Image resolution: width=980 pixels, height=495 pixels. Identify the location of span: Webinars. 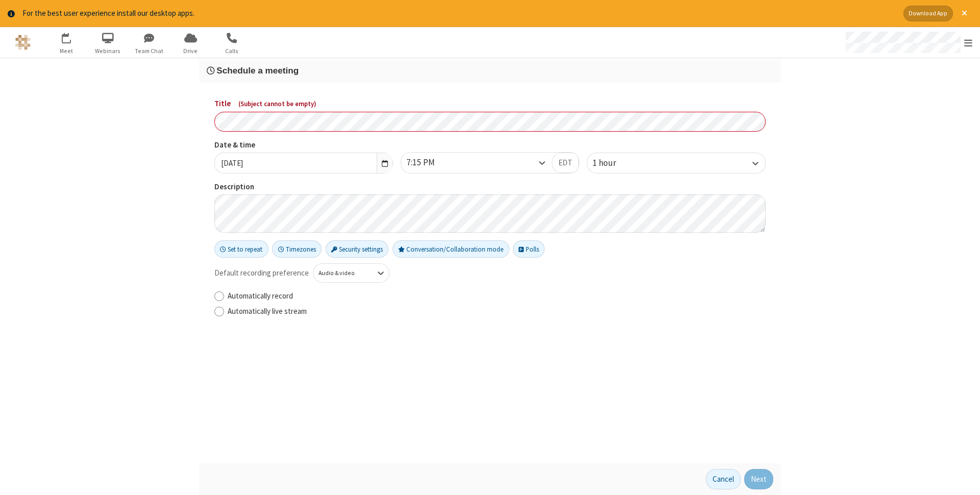
(107, 51).